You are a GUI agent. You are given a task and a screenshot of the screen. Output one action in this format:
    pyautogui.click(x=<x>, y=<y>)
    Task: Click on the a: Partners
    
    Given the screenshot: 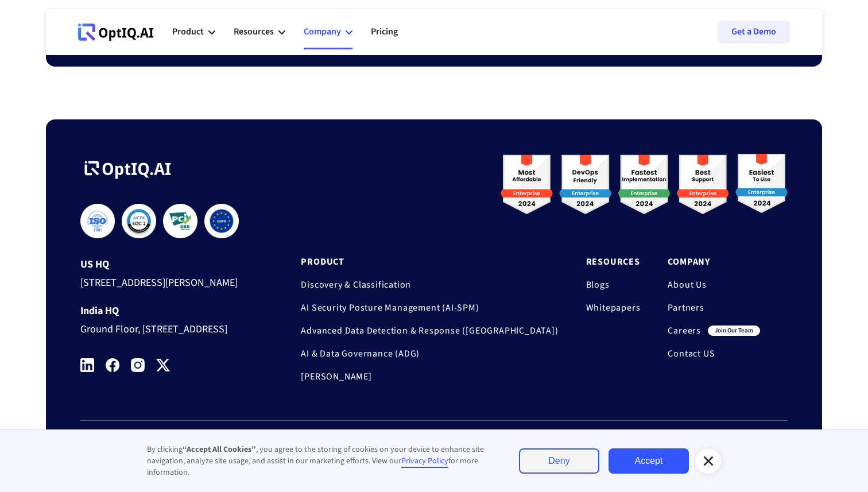 What is the action you would take?
    pyautogui.click(x=714, y=308)
    